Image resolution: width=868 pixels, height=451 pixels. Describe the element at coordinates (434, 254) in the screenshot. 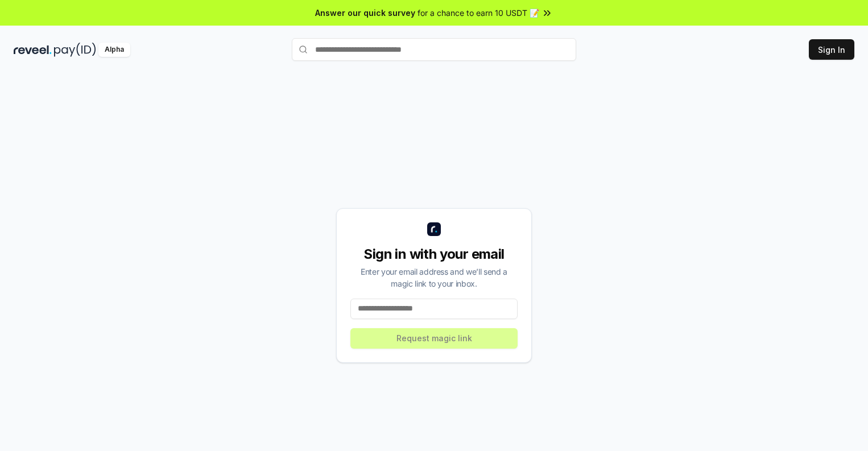

I see `div: Sign in with your email` at that location.